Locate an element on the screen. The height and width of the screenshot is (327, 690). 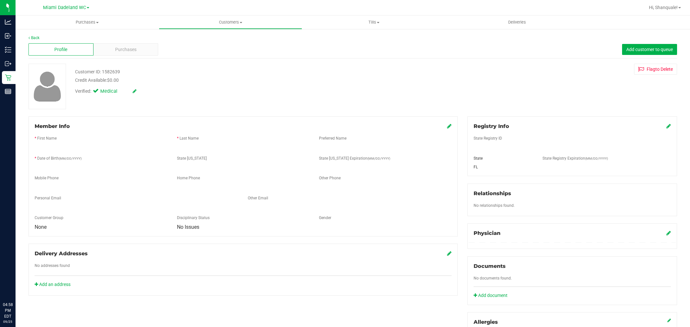
img: user-icon.png is located at coordinates (47, 86).